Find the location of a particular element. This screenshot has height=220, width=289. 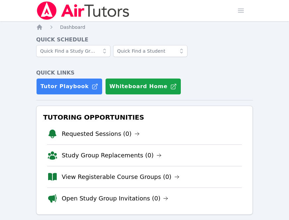

h4: Quick Schedule is located at coordinates (144, 40).